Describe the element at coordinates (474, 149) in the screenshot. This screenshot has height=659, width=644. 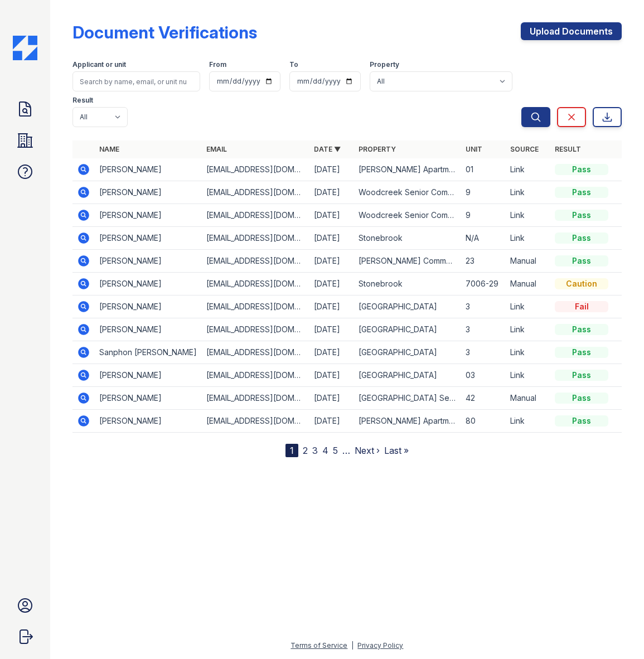
I see `a: Unit` at that location.